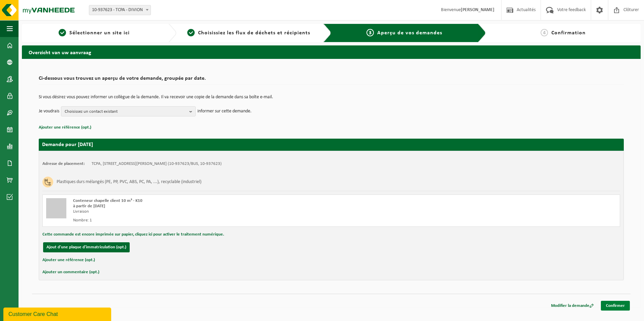 This screenshot has width=644, height=321. What do you see at coordinates (128, 112) in the screenshot?
I see `button: Choisissez un contact existant` at bounding box center [128, 112].